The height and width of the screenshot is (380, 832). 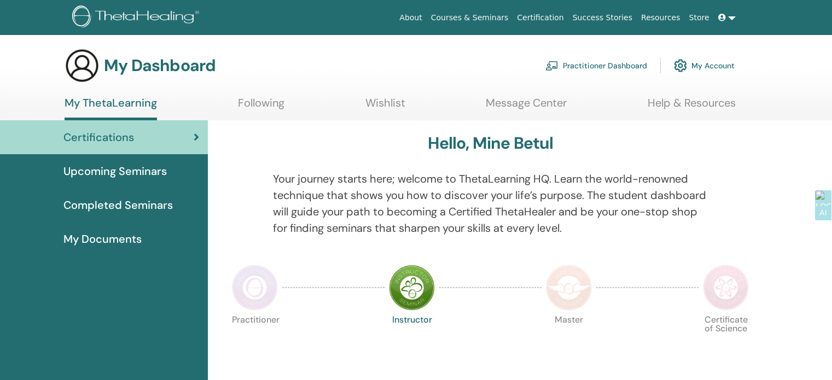 What do you see at coordinates (726, 339) in the screenshot?
I see `p: Certificate of Science` at bounding box center [726, 339].